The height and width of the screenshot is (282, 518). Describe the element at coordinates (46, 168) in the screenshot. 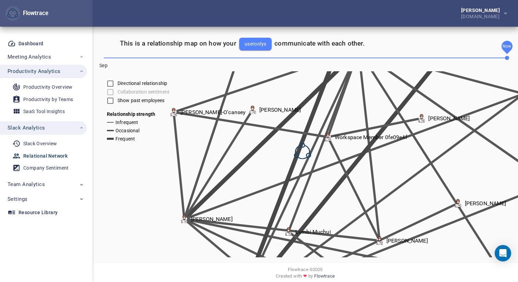

I see `div: Company Sentiment` at that location.